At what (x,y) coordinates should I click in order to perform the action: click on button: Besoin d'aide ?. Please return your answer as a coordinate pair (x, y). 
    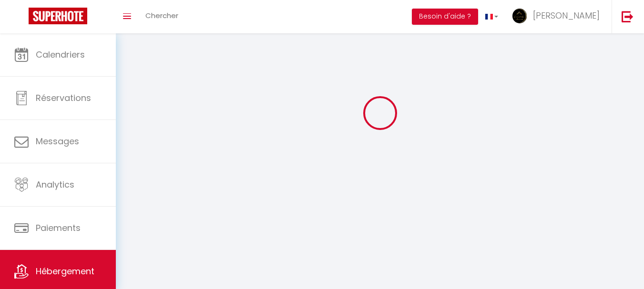
    Looking at the image, I should click on (445, 17).